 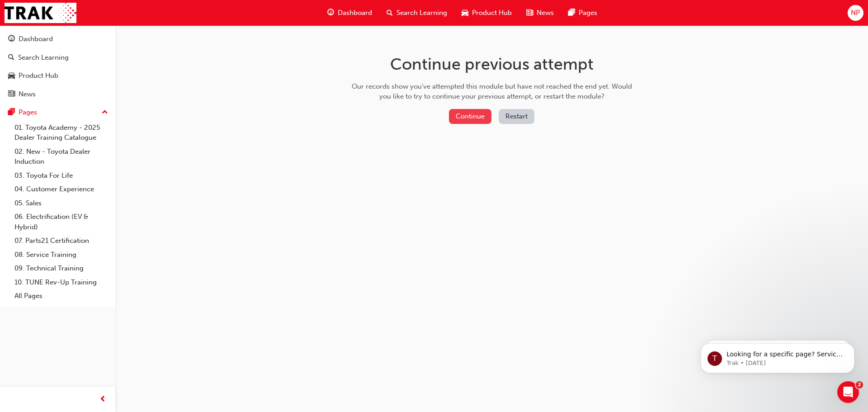 What do you see at coordinates (43, 58) in the screenshot?
I see `div: Search Learning` at bounding box center [43, 58].